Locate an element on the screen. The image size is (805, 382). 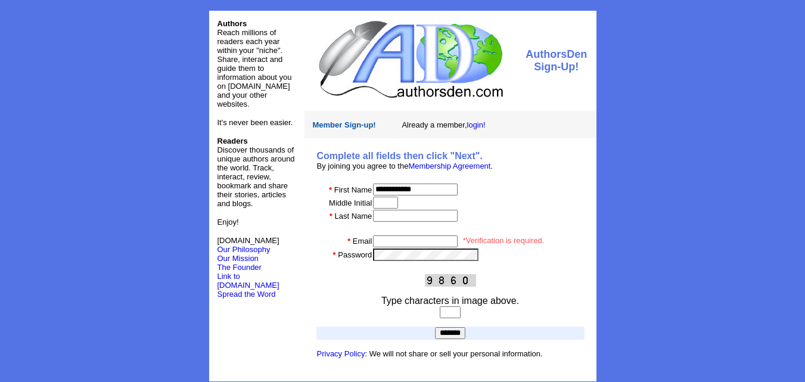
font: Authors is located at coordinates (232, 23).